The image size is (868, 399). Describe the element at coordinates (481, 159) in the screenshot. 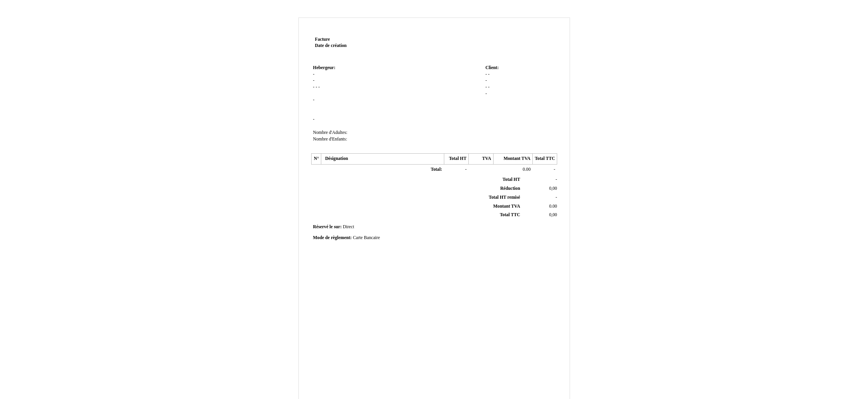

I see `th: TVA` at that location.